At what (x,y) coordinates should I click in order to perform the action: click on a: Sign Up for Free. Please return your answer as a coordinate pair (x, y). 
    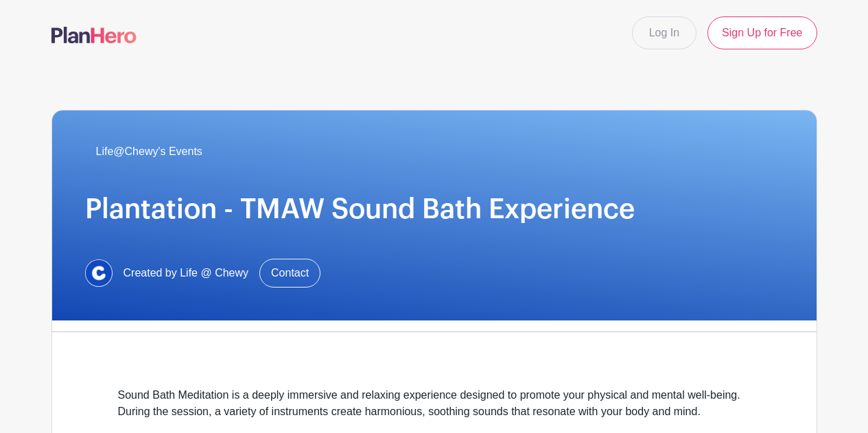
    Looking at the image, I should click on (762, 33).